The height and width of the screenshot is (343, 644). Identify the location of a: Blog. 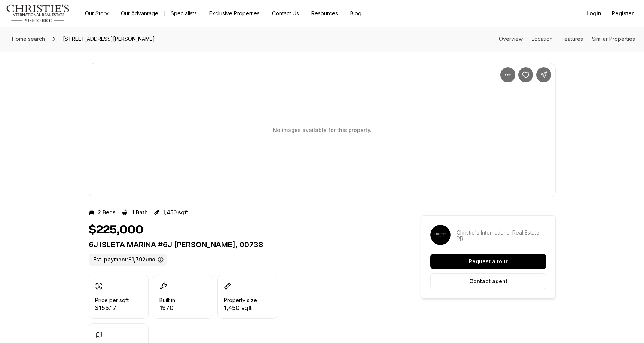
(356, 13).